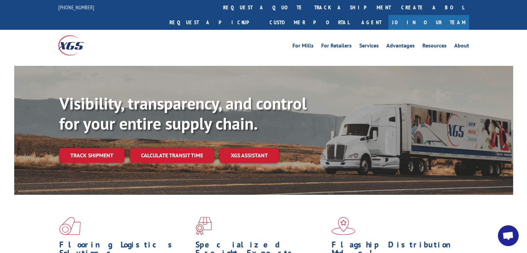  What do you see at coordinates (309, 22) in the screenshot?
I see `a: Customer Portal` at bounding box center [309, 22].